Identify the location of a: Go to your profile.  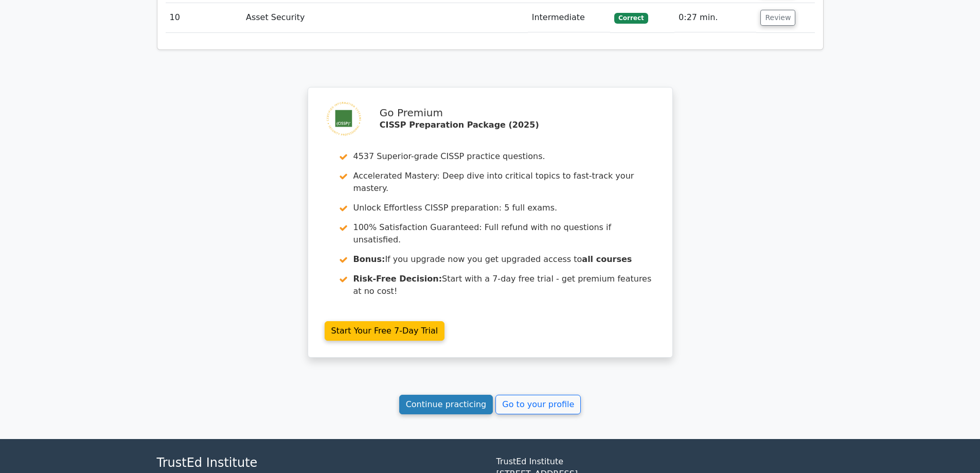
(538, 405).